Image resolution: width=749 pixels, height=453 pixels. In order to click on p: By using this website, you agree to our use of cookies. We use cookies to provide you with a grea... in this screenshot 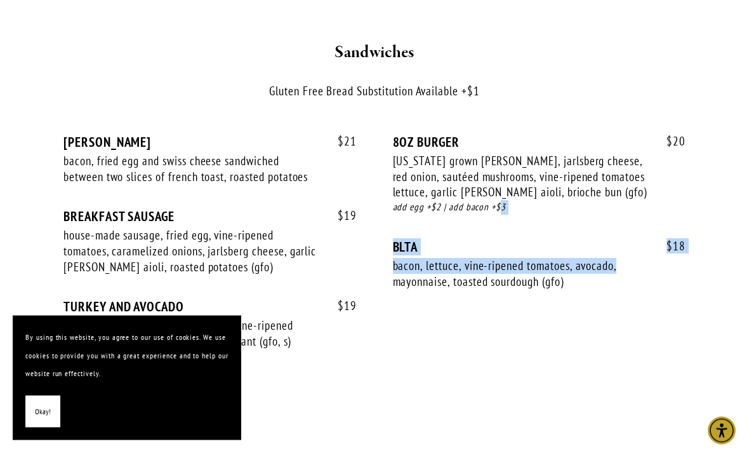, I will do `click(127, 356)`.